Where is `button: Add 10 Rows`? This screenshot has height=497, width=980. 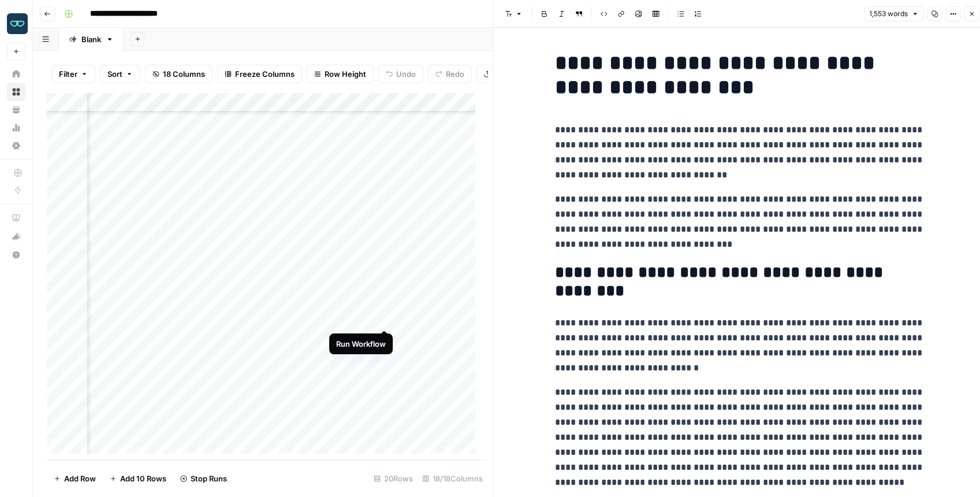 button: Add 10 Rows is located at coordinates (138, 478).